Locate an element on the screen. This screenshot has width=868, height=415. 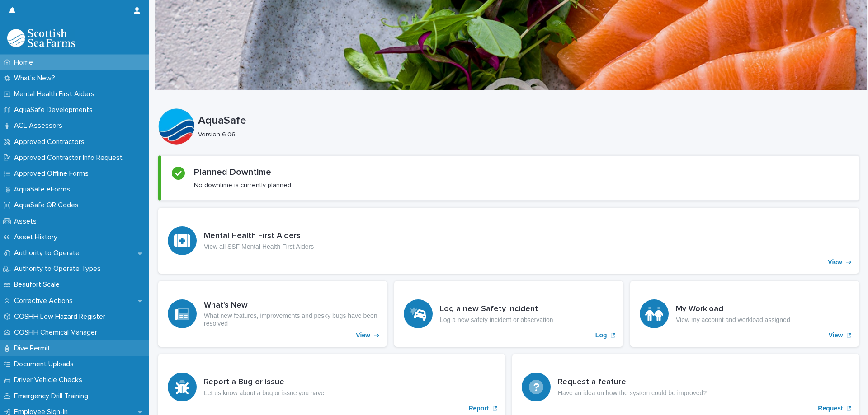
p: AquaSafe eForms is located at coordinates (44, 190).